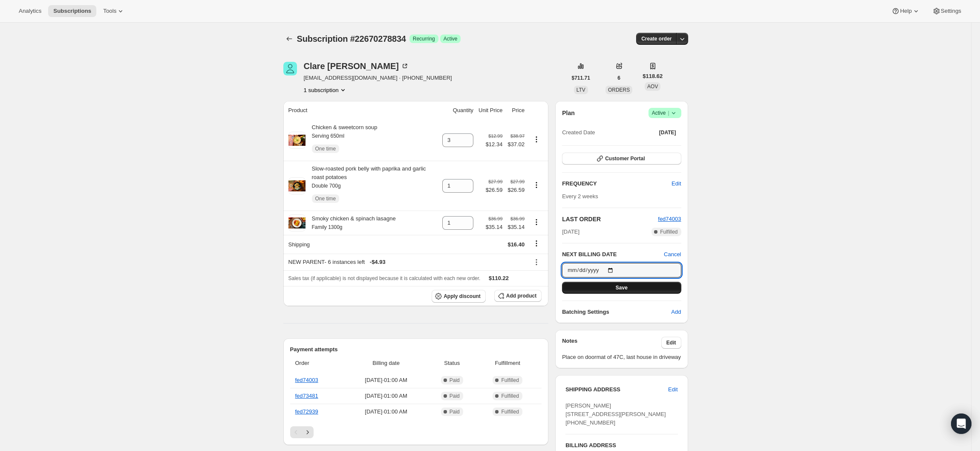  Describe the element at coordinates (521, 296) in the screenshot. I see `span: Add product` at that location.